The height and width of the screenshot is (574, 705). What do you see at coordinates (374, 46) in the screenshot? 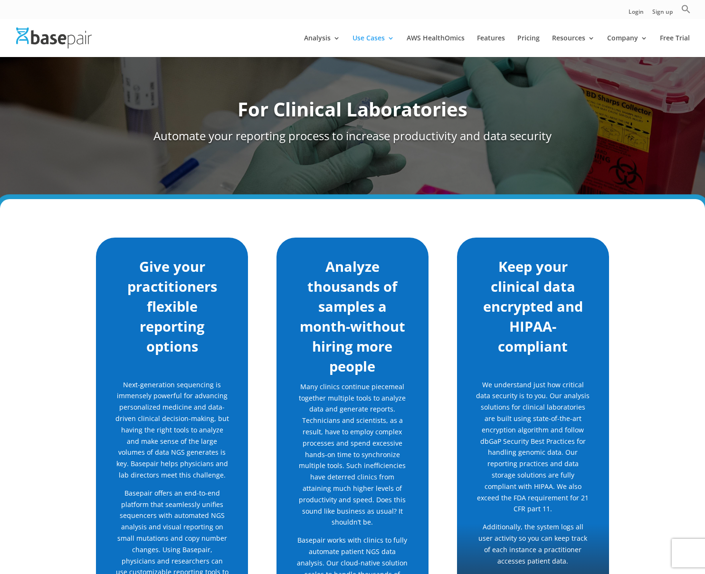
I see `a: Use Cases` at bounding box center [374, 46].